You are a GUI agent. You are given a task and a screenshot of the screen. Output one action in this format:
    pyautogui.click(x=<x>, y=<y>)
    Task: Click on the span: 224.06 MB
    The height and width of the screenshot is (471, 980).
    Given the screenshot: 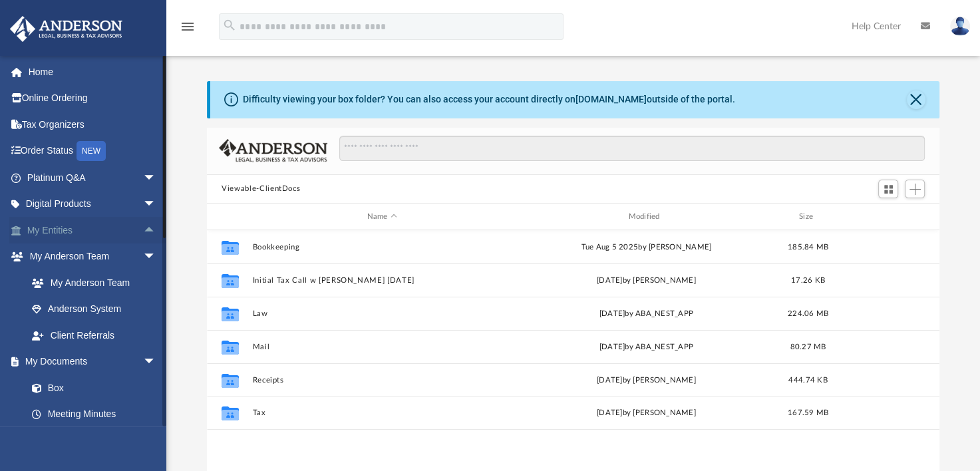 What is the action you would take?
    pyautogui.click(x=808, y=313)
    